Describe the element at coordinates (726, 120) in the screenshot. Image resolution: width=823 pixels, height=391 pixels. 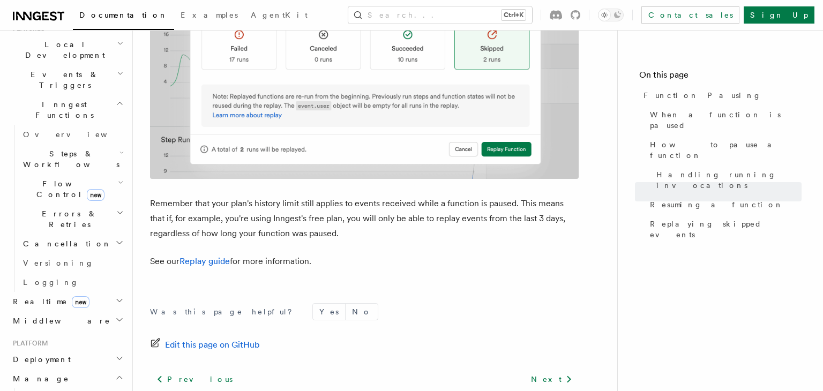
I see `span: When a function is paused` at that location.